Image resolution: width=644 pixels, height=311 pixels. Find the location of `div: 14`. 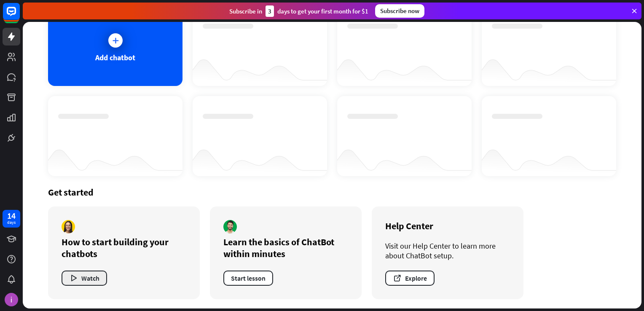

div: 14 is located at coordinates (11, 216).